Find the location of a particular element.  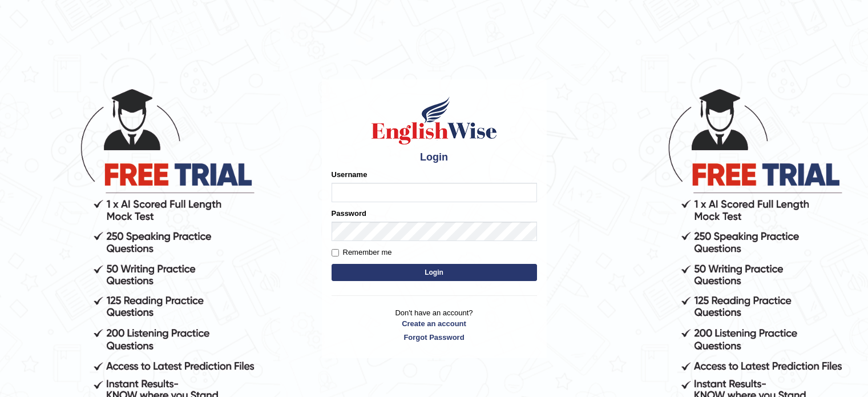

a: Forgot Password is located at coordinates (435, 337).